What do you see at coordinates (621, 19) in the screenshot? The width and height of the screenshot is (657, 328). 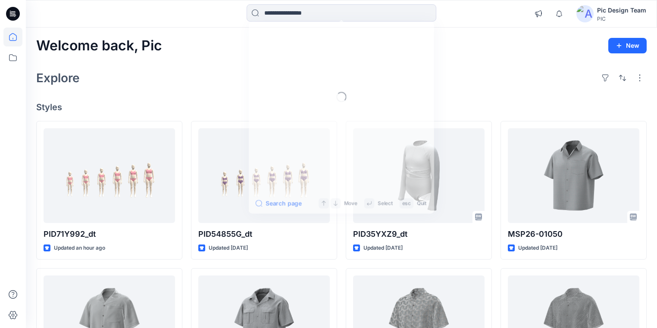 I see `div: PIC` at bounding box center [621, 19].